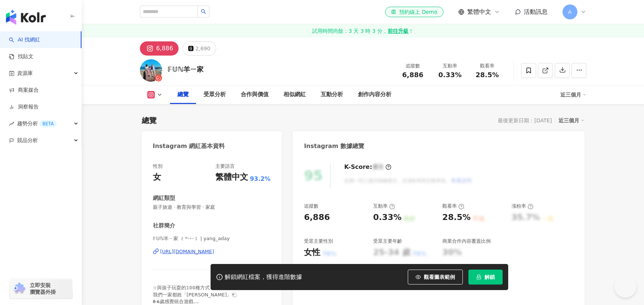 The width and height of the screenshot is (644, 305). Describe the element at coordinates (363, 31) in the screenshot. I see `a: 試用時間尚餘：3 天 3 時 3 分，前往升級！` at that location.